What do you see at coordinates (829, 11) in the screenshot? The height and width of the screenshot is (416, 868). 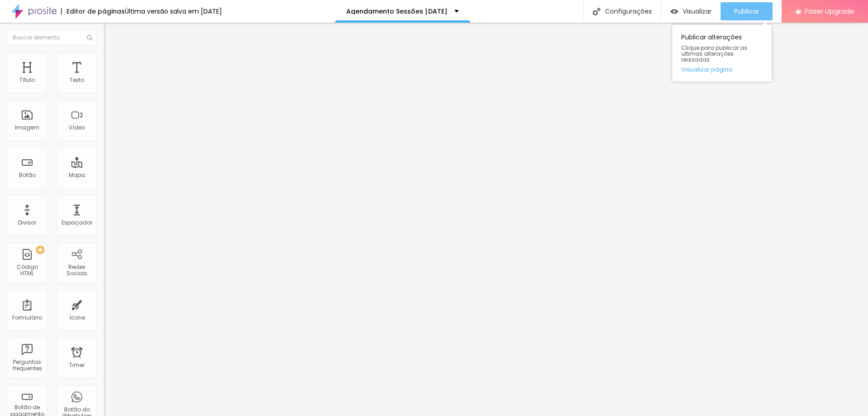 I see `span: Fazer Upgrade` at bounding box center [829, 11].